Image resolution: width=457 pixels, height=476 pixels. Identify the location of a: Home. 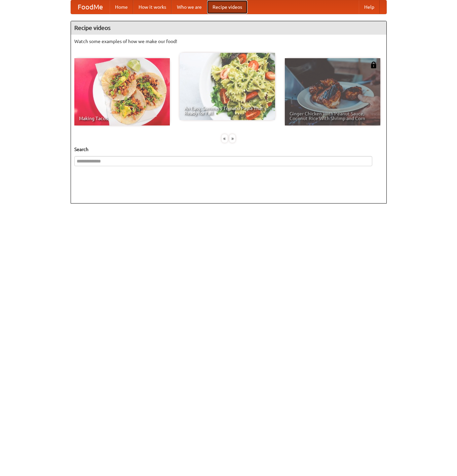
(122, 7).